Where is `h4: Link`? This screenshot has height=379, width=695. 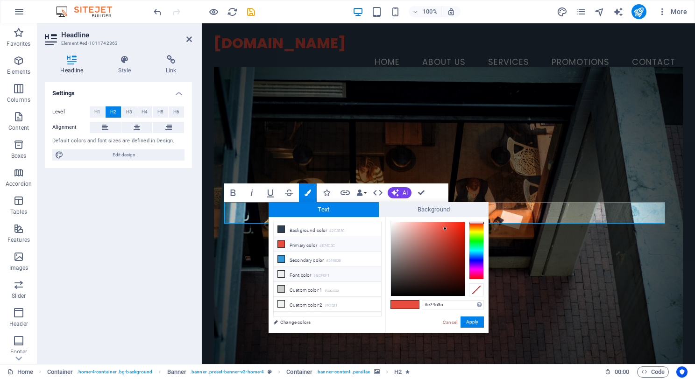 h4: Link is located at coordinates (171, 65).